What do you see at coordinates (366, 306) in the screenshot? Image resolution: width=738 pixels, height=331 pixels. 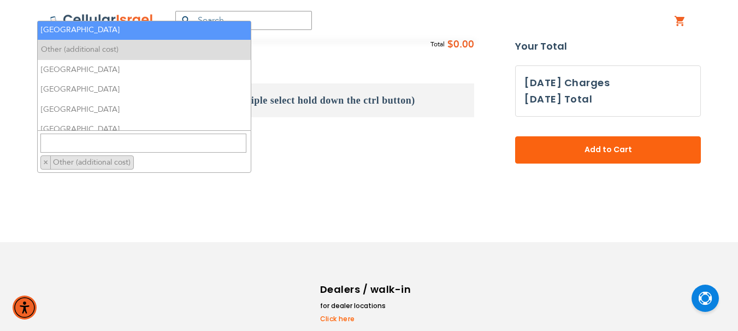 I see `li: for dealer locations` at bounding box center [366, 306].